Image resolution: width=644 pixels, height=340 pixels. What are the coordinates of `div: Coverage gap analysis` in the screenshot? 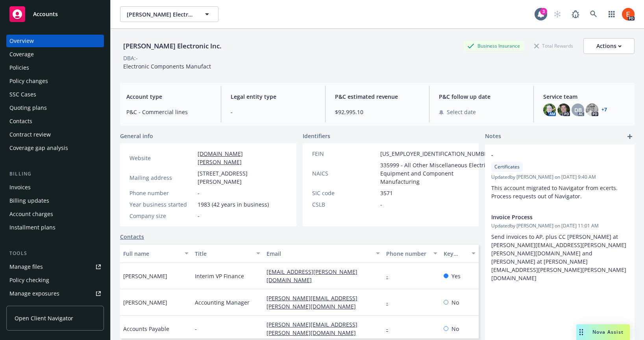 It's located at (39, 148).